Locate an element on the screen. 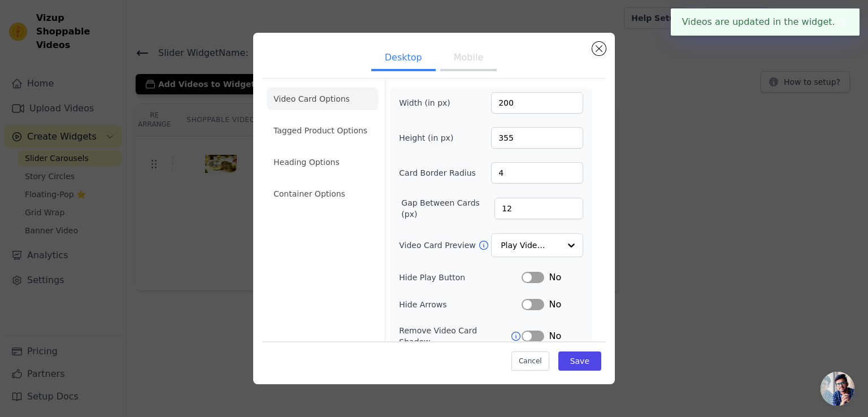  li: Container Options is located at coordinates (322, 193).